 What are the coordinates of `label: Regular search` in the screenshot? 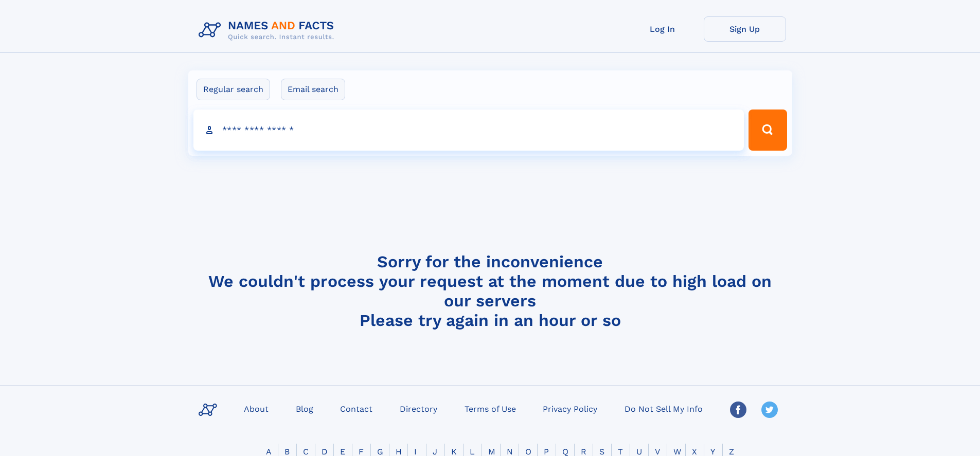 It's located at (233, 89).